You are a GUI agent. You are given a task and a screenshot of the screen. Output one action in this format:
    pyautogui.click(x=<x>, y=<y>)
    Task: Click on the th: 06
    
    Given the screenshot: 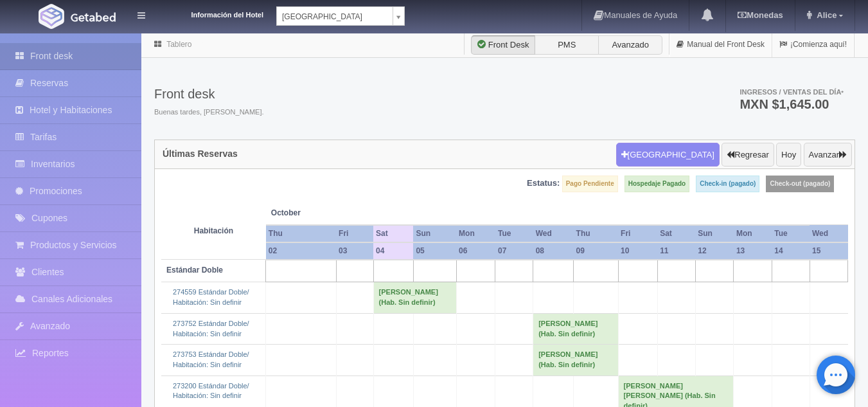 What is the action you would take?
    pyautogui.click(x=475, y=250)
    